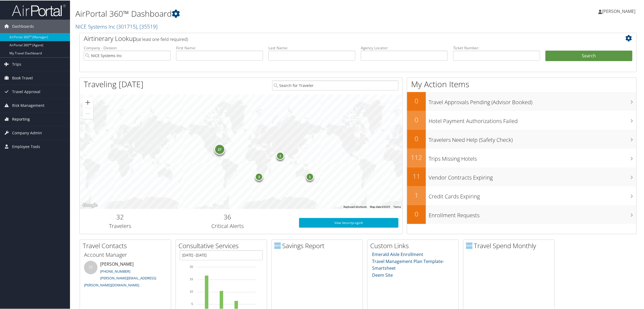  Describe the element at coordinates (264, 13) in the screenshot. I see `h1: AirPortal 360™ Dashboard` at that location.